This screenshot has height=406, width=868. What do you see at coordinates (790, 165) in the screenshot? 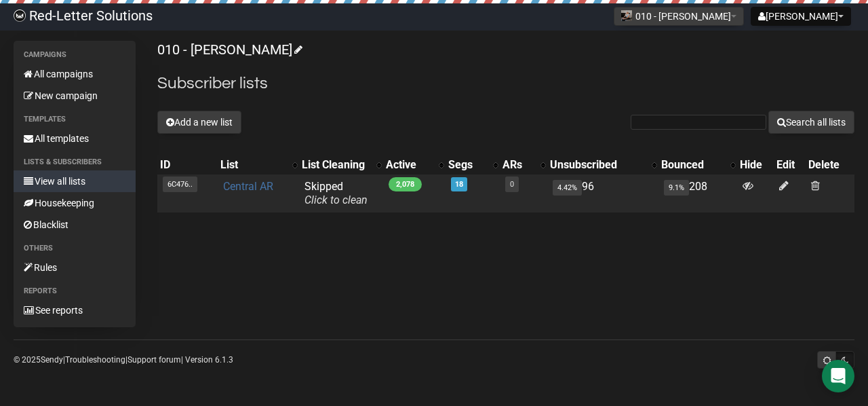
I see `div: Edit` at bounding box center [790, 165].